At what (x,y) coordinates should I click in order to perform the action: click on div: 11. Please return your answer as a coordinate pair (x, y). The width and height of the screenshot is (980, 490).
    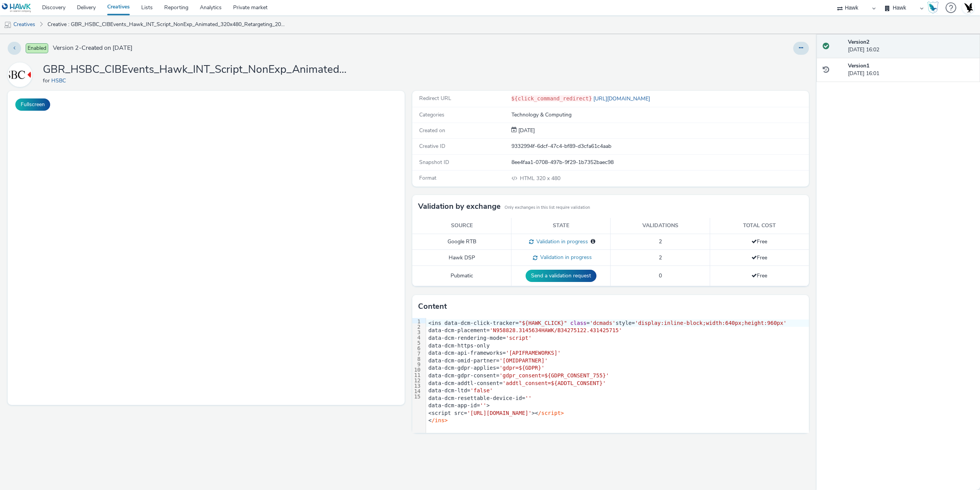
    Looking at the image, I should click on (417, 375).